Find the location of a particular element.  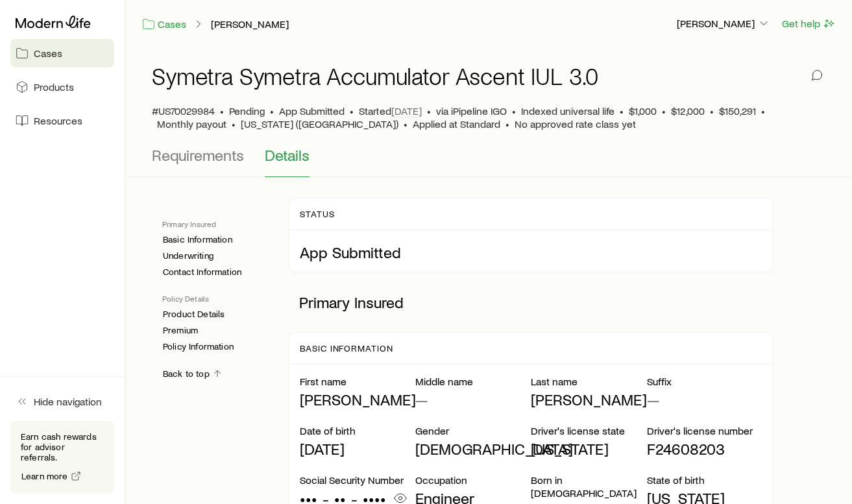

p: Driver's license number is located at coordinates (705, 431).